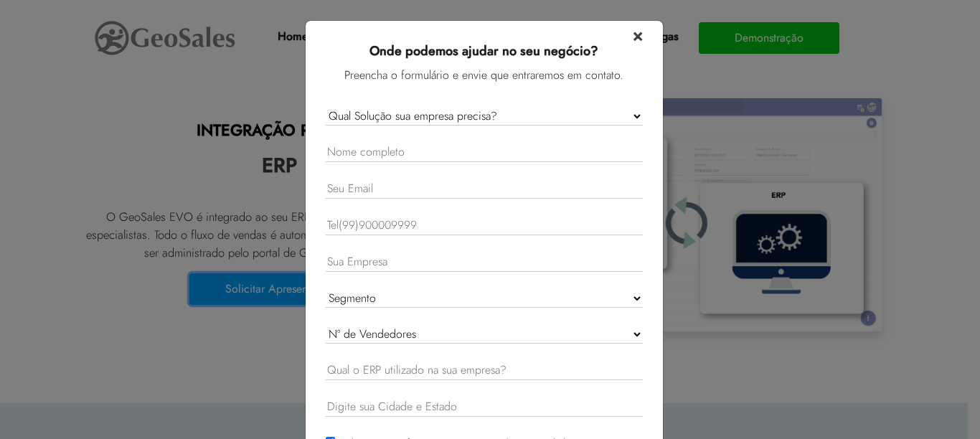  I want to click on input: Nome completo, so click(484, 152).